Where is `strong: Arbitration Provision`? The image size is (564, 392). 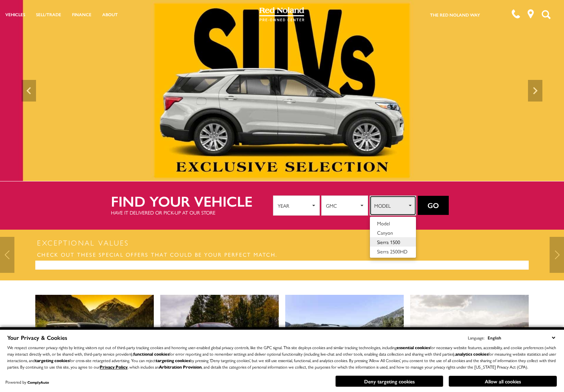 strong: Arbitration Provision is located at coordinates (180, 367).